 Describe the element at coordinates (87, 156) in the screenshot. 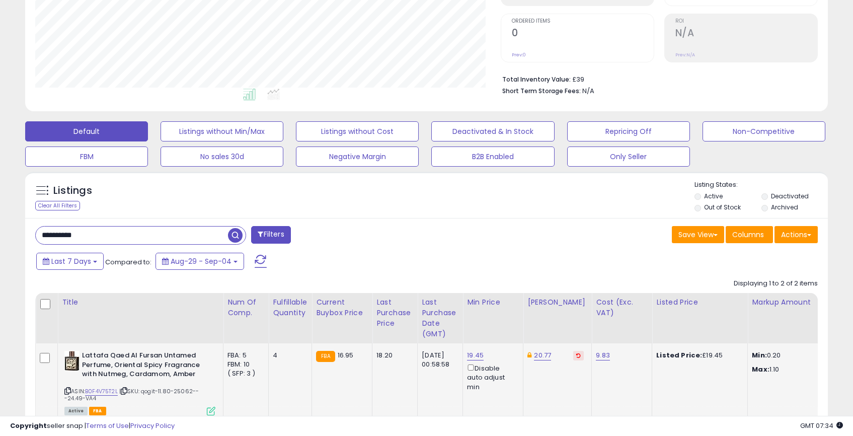

I see `button: FBM` at that location.